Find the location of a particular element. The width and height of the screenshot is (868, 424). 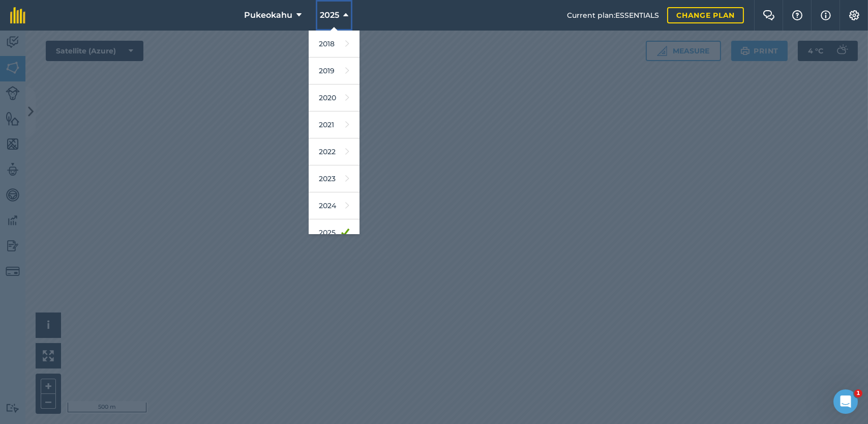

img: svg+xml;base64,PHN2ZyB4bWxucz0iaHR0cDovL3d3dy53My5vcmcvMjAwMC9zdmciIHdpZHRoPSIxNyIgaGVpZ2h0PSIxNy... is located at coordinates (826, 15).